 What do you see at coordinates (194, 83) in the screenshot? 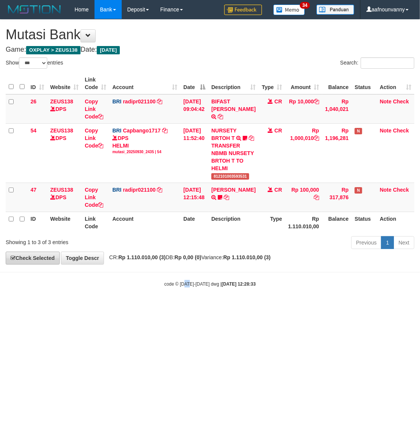
I see `th: Date: activate to sort column descending` at bounding box center [194, 83].